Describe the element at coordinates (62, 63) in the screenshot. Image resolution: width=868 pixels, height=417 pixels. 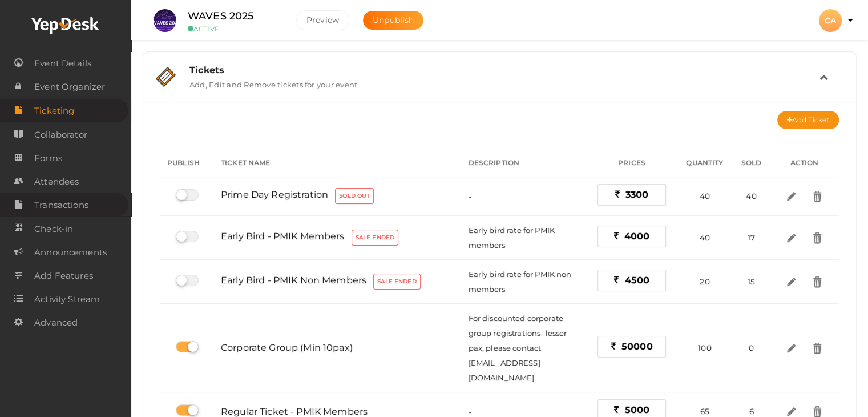
I see `span: Event Details` at that location.